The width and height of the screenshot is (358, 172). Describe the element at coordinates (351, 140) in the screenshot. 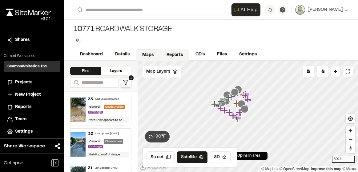

I see `button: Zoom out` at that location.